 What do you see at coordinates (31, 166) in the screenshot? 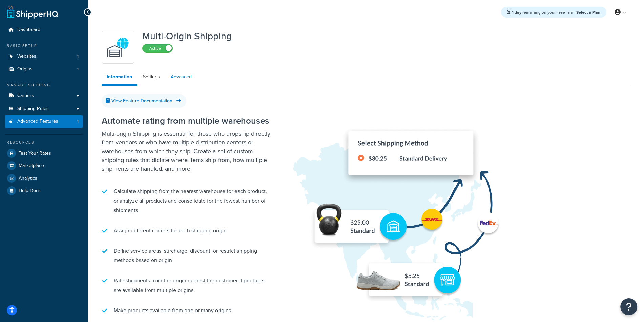
I see `span: Marketplace` at bounding box center [31, 166].